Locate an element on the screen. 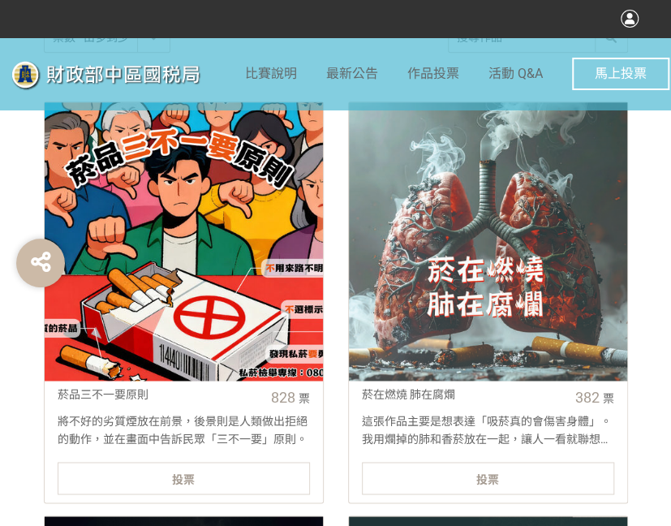 This screenshot has height=526, width=671. a: 活動 Q&A is located at coordinates (515, 74).